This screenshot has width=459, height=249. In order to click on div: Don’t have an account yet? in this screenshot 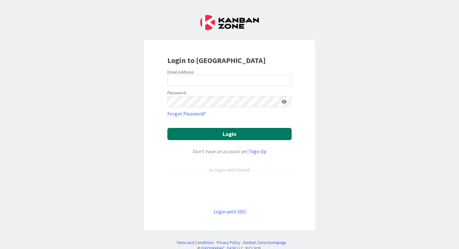, I will do `click(230, 152)`.